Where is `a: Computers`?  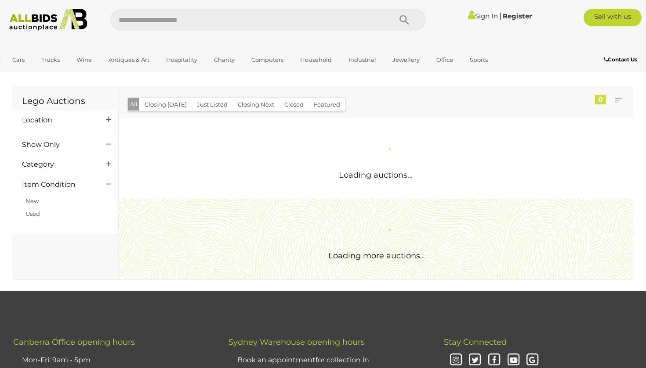 a: Computers is located at coordinates (267, 60).